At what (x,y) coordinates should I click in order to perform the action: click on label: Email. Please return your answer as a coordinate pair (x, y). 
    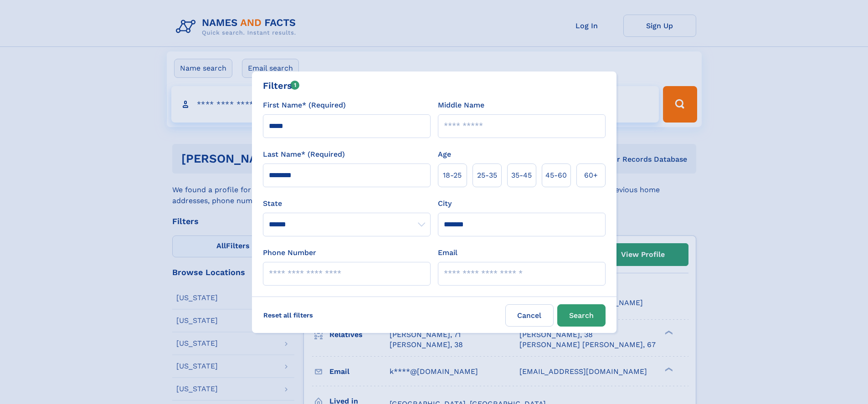
    Looking at the image, I should click on (448, 253).